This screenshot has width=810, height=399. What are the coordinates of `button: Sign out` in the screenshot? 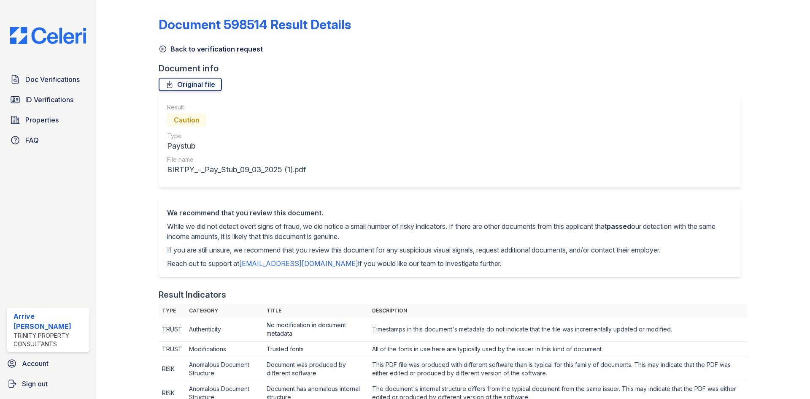 It's located at (48, 384).